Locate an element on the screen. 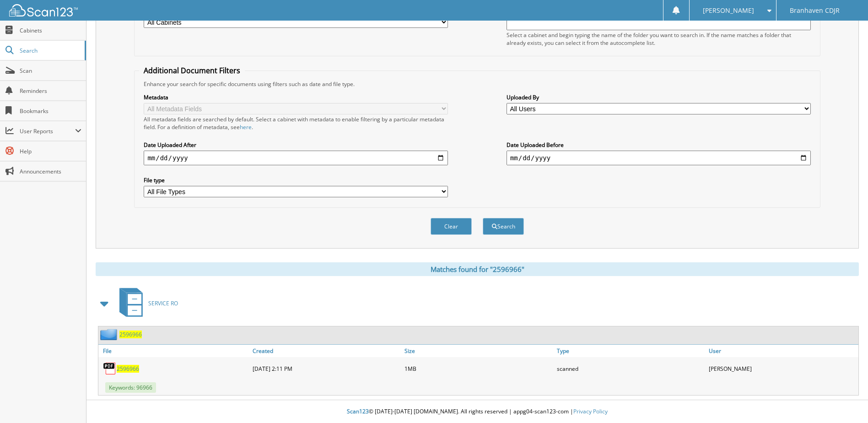 This screenshot has height=423, width=868. a: File is located at coordinates (175, 350).